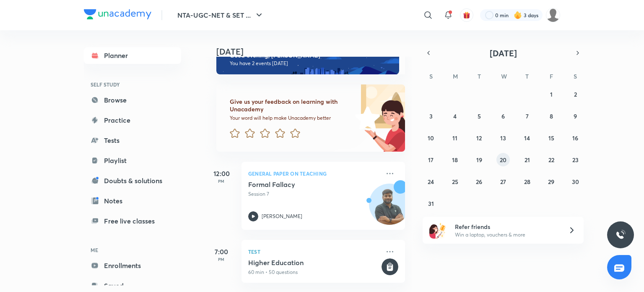 The width and height of the screenshot is (644, 292). Describe the element at coordinates (503, 138) in the screenshot. I see `abbr: August 13, 2025` at that location.